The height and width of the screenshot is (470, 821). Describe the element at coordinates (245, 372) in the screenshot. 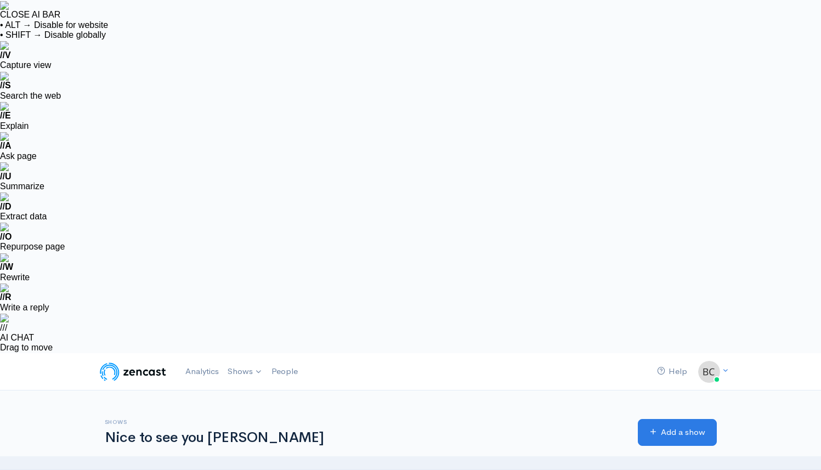

I see `a: Shows` at that location.